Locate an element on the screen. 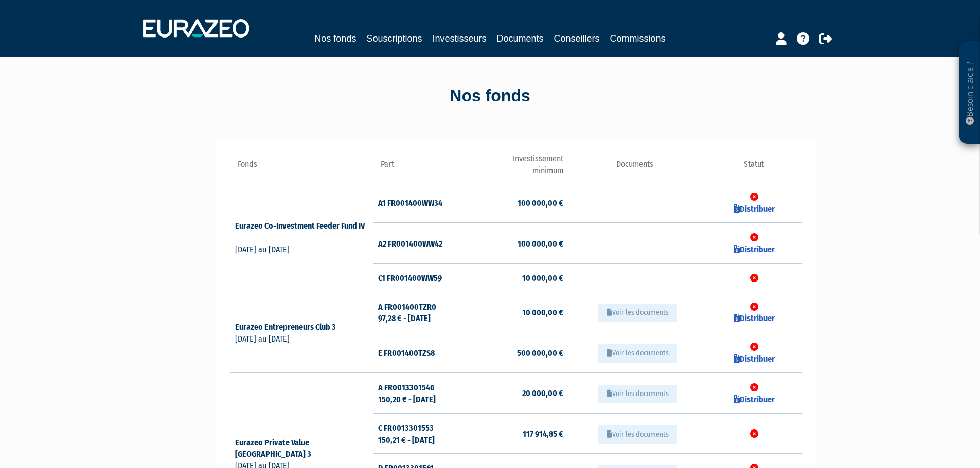 The width and height of the screenshot is (980, 468). p: Besoin d'aide ? is located at coordinates (970, 93).